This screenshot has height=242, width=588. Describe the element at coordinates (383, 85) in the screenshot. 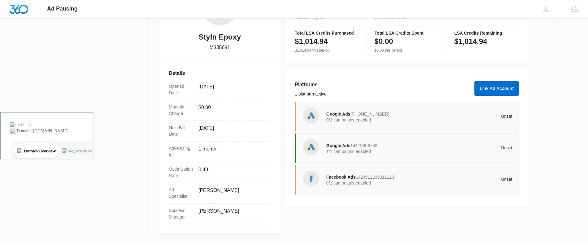

I see `h3: Platforms` at that location.